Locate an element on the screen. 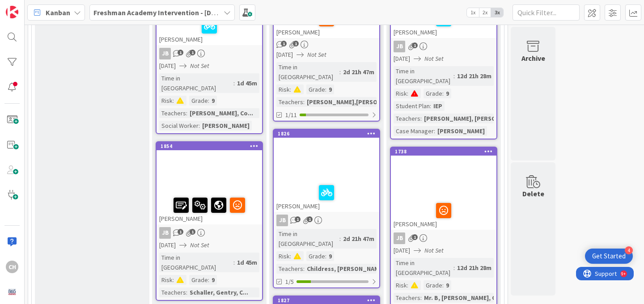 Image resolution: width=644 pixels, height=304 pixels. img: avatar is located at coordinates (12, 292).